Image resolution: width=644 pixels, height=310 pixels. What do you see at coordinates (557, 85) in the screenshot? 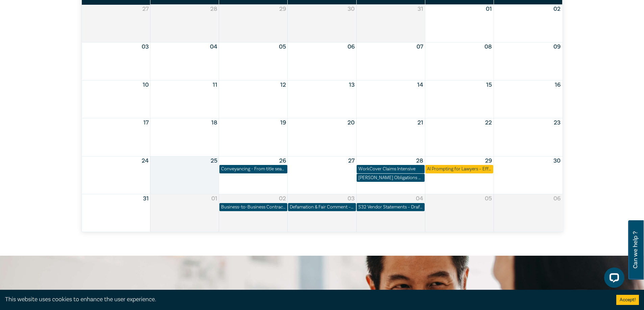
I see `button: 16` at bounding box center [557, 85].